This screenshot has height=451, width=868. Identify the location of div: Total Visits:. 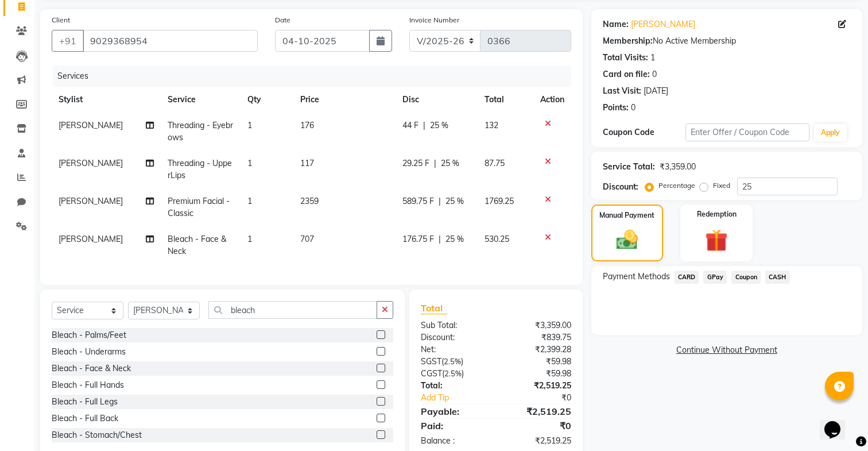
(625, 58).